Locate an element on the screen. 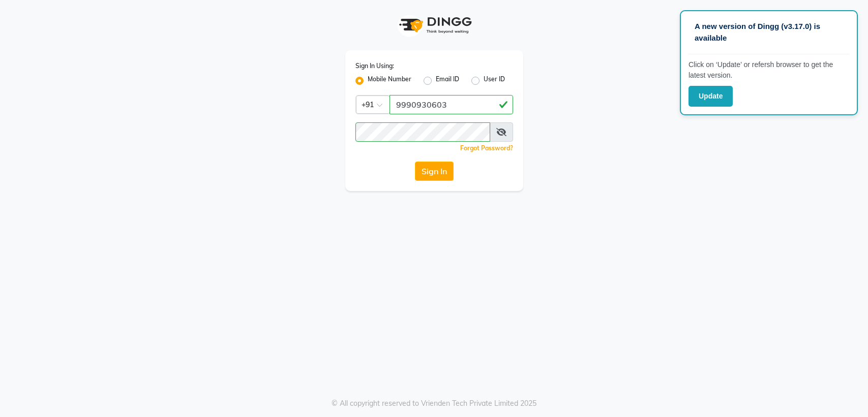 Image resolution: width=868 pixels, height=417 pixels. button: Update is located at coordinates (711, 96).